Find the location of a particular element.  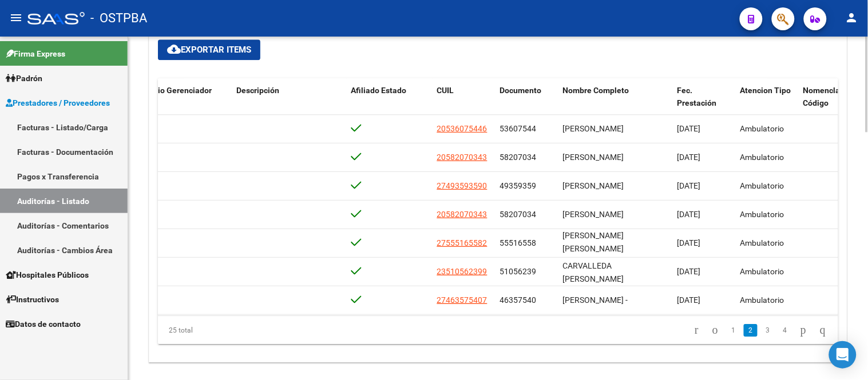

datatable-header-cell: Documento is located at coordinates (526, 97).